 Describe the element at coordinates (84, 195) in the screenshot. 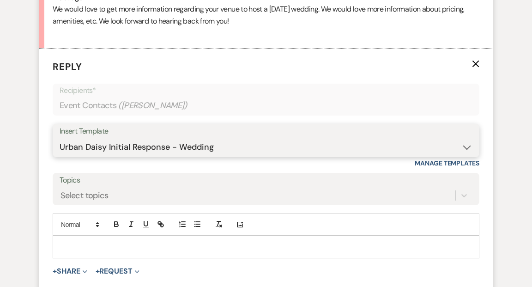

I see `div: Select topics` at that location.